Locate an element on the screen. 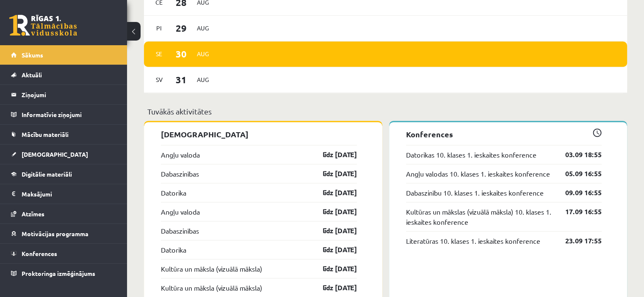  span: Sv is located at coordinates (159, 79).